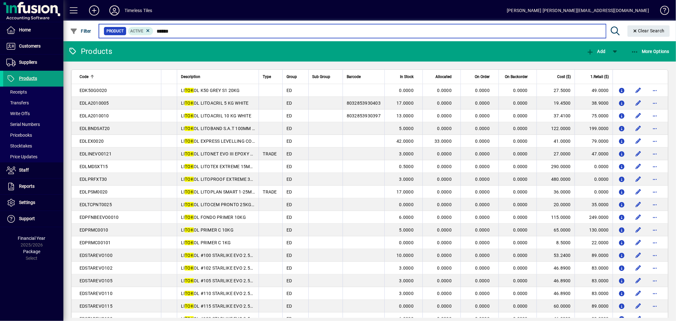 This screenshot has width=676, height=321. What do you see at coordinates (94, 116) in the screenshot?
I see `span: EDLA2010010` at bounding box center [94, 116].